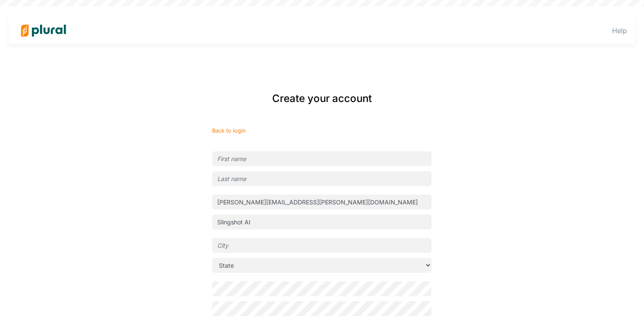  What do you see at coordinates (321, 158) in the screenshot?
I see `input: First name` at bounding box center [321, 158].